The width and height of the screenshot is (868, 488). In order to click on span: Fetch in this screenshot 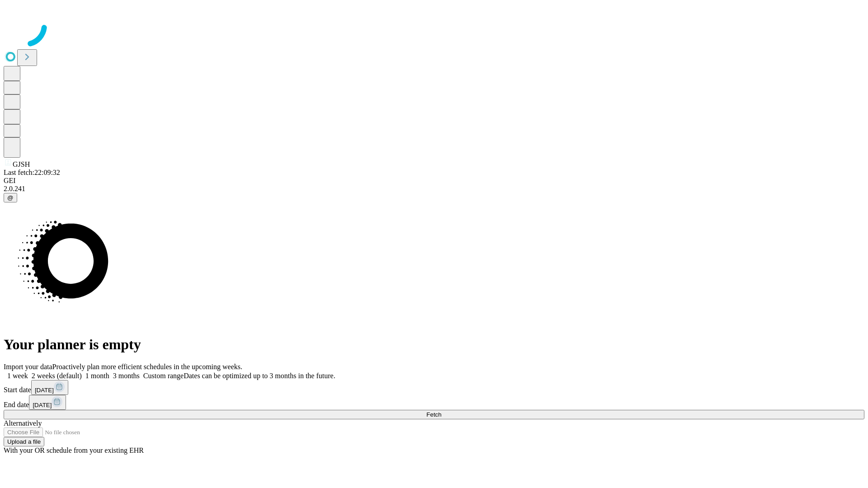, I will do `click(434, 415)`.